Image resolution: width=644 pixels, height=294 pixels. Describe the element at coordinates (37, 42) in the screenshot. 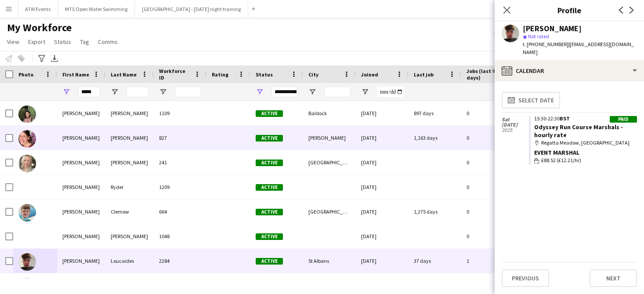

I see `a: Export` at that location.